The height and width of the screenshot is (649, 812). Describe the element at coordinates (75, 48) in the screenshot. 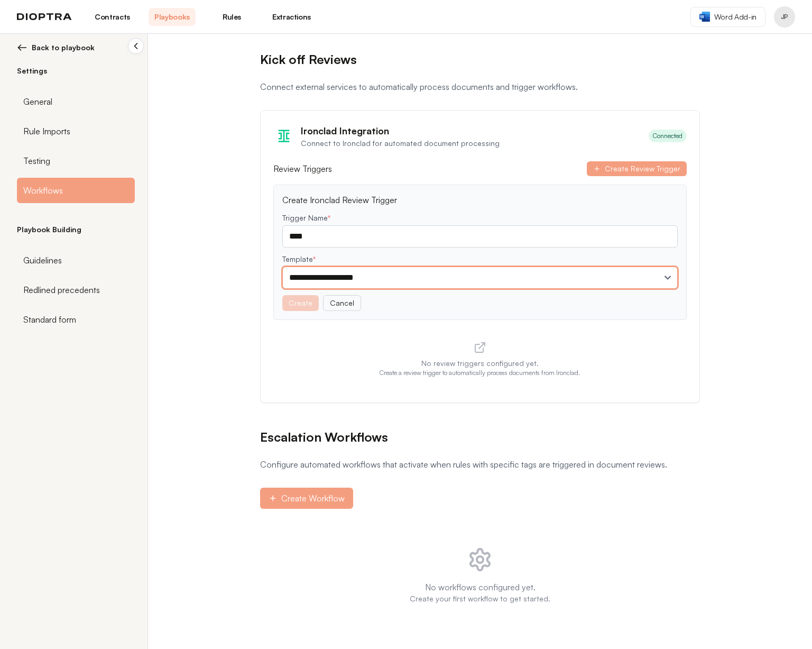

I see `button: Back to playbook` at that location.